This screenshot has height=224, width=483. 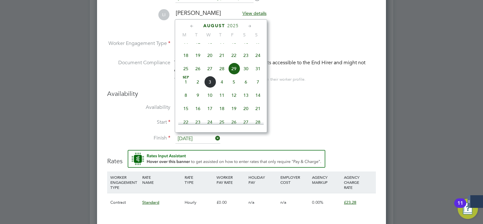 What do you see at coordinates (233, 26) in the screenshot?
I see `span: 2025` at bounding box center [233, 26].